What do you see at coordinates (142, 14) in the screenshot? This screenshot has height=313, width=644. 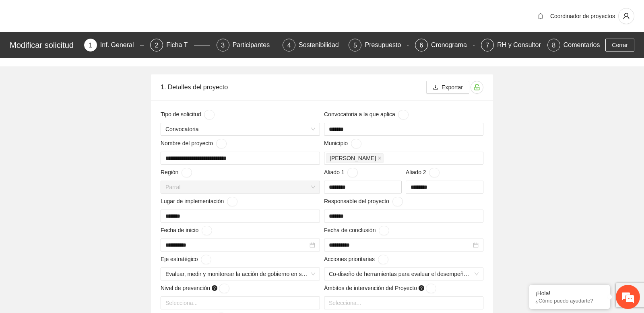 I see `div: Minimizar ventana de chat en vivo` at bounding box center [142, 14].